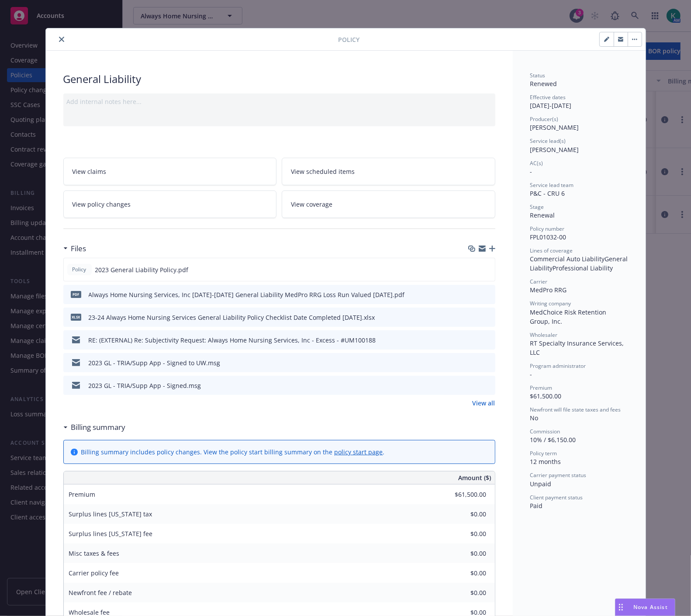 The image size is (691, 616). I want to click on span: 10% / $6,150.00, so click(552, 439).